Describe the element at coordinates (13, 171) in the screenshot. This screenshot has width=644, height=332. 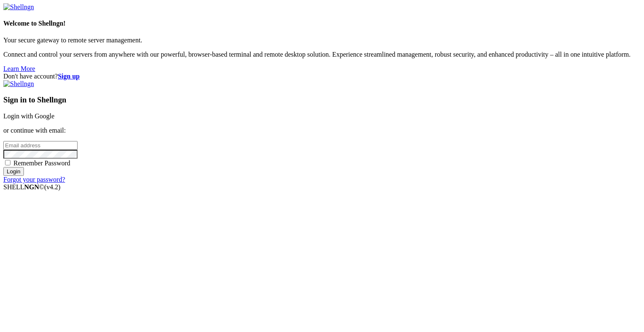
I see `input: Login` at that location.